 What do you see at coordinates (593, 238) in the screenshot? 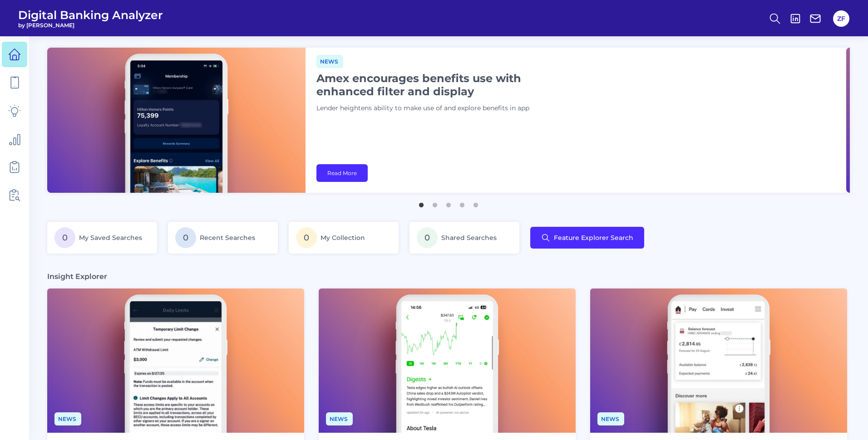
I see `span: Feature Explorer Search` at bounding box center [593, 238].